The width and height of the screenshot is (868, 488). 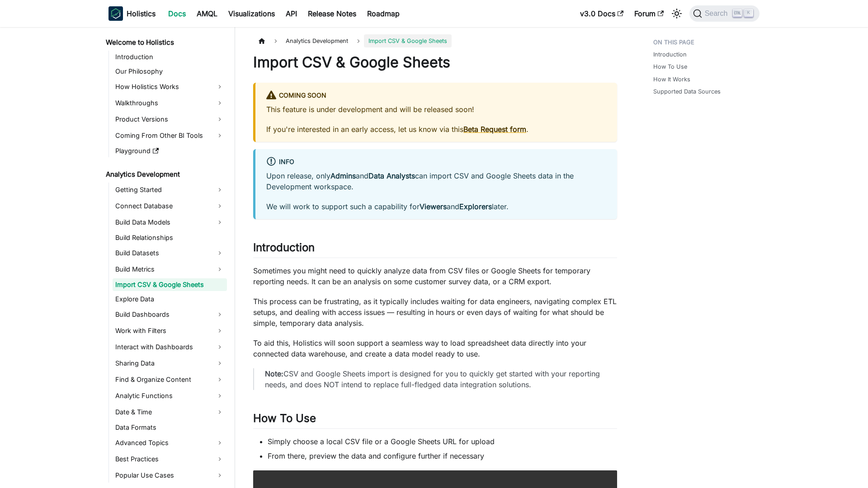 I want to click on a: AMQL, so click(x=207, y=13).